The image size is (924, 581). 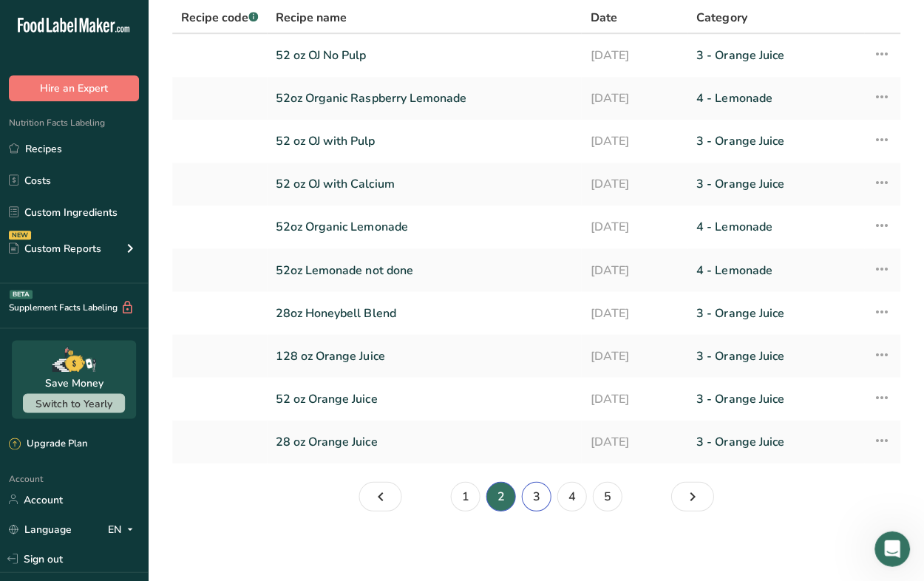 I want to click on div: EN, so click(x=123, y=528).